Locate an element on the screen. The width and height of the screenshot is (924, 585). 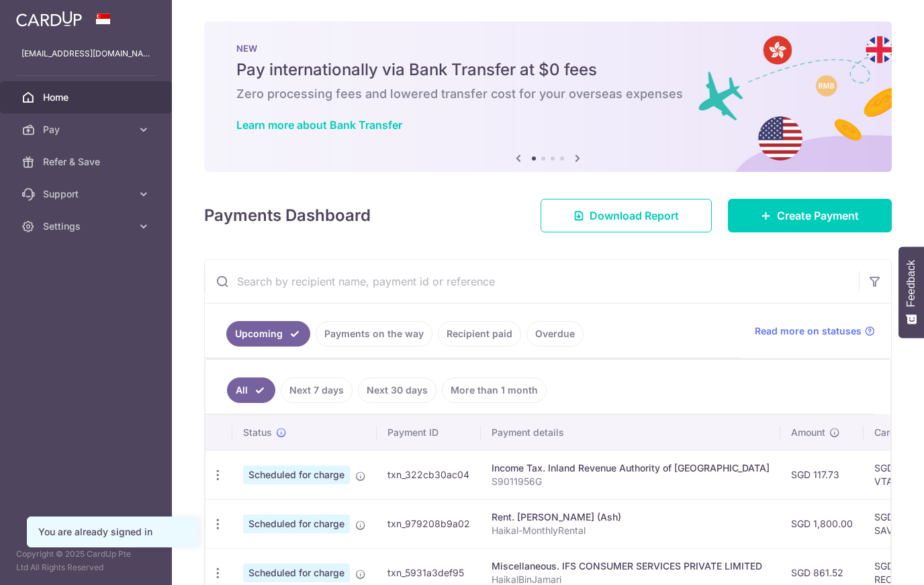
h5: Pay internationally via Bank Transfer at $0 fees is located at coordinates (548, 70).